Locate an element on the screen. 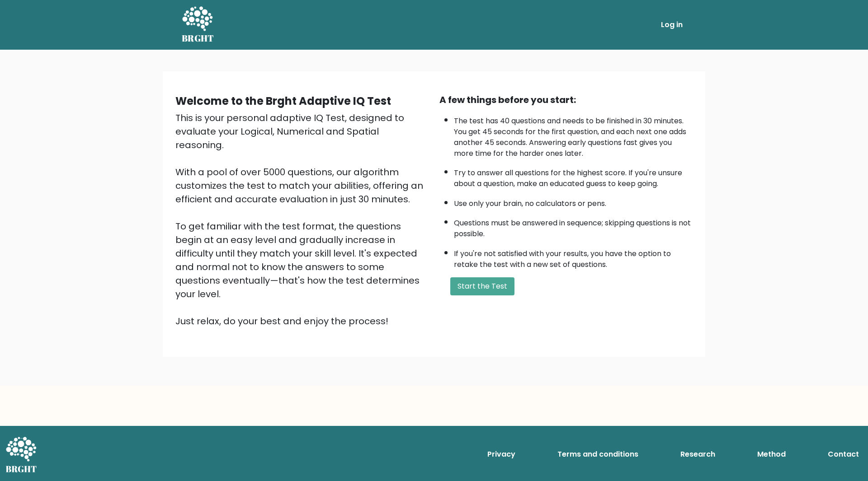 This screenshot has width=868, height=481. div: A few things before you start: is located at coordinates (566, 100).